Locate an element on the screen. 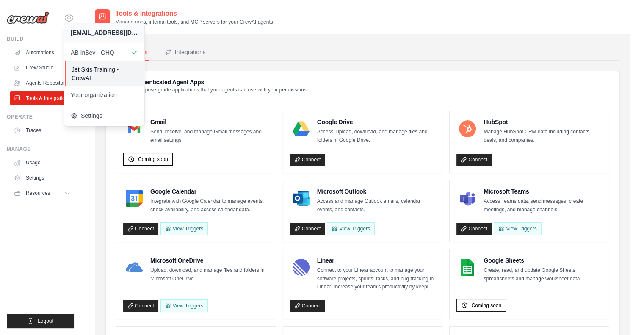  span: Logout is located at coordinates (46, 321).